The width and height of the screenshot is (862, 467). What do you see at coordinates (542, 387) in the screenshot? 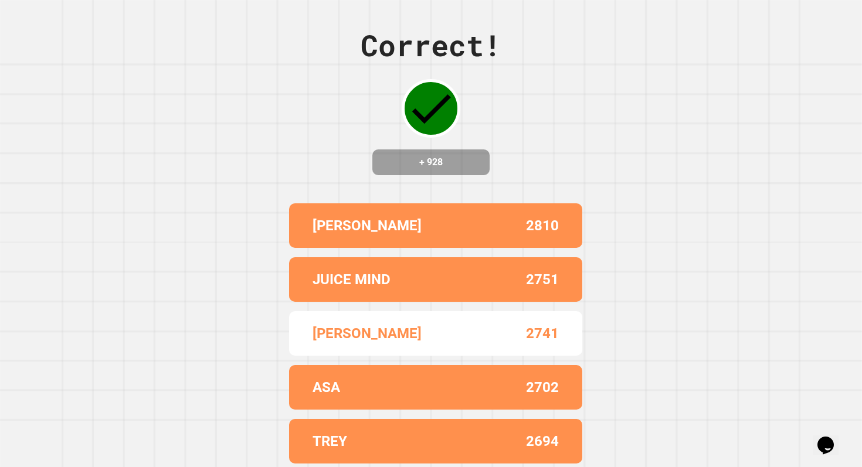
I see `p: 2702` at bounding box center [542, 387].